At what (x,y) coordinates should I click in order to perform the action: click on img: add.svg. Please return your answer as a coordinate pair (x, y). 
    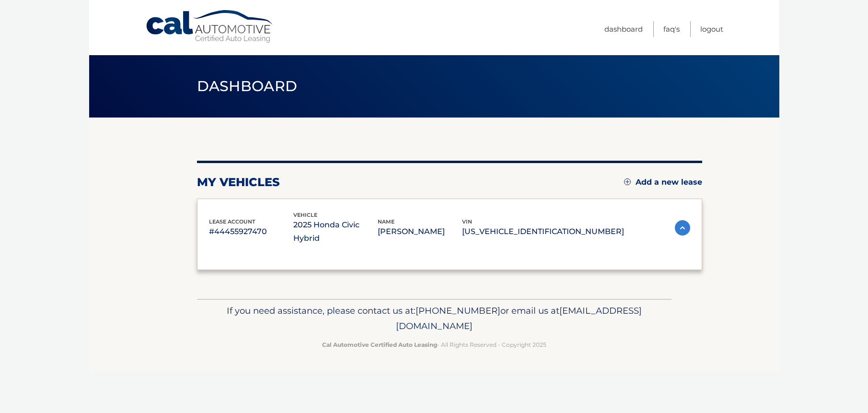
    Looking at the image, I should click on (627, 182).